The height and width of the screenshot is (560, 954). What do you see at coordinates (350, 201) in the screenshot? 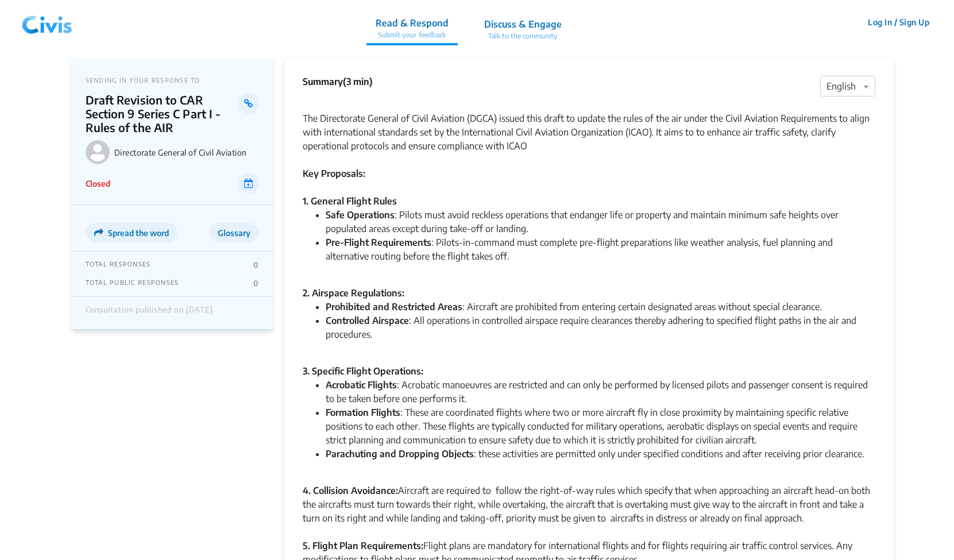
I see `strong: 1. General Flight Rules` at bounding box center [350, 201].